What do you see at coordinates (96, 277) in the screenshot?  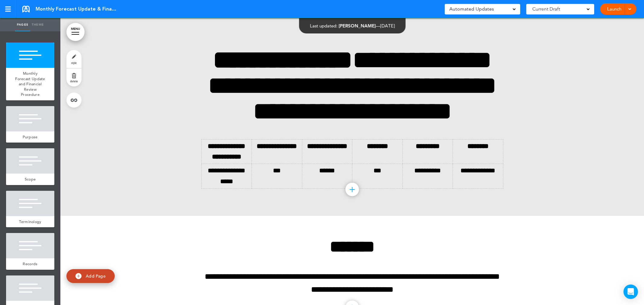 I see `span: Add Page` at bounding box center [96, 277].